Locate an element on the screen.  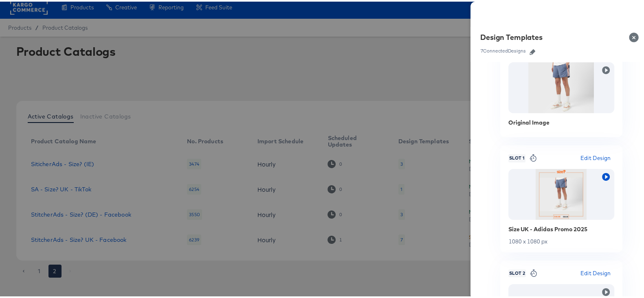
div: 7 Connected Designs is located at coordinates (503, 49).